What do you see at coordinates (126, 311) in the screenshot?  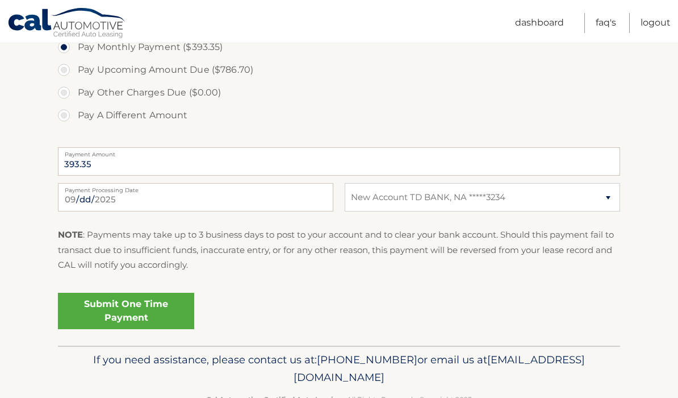 I see `a: Submit One Time Payment` at bounding box center [126, 311].